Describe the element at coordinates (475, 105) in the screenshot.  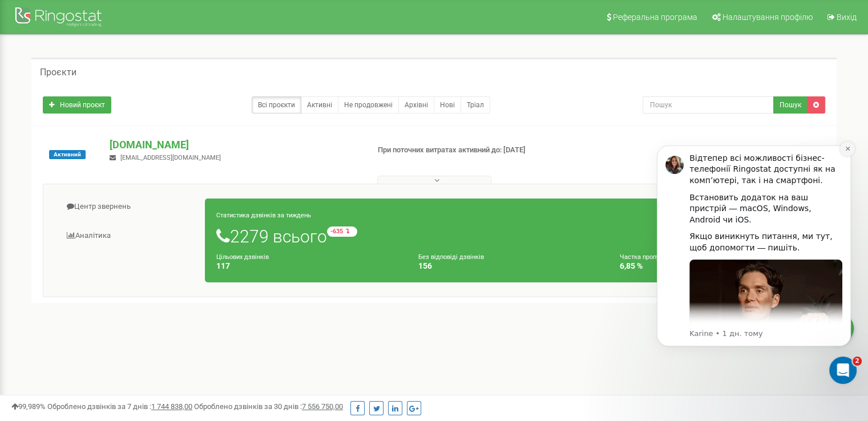
I see `a: Тріал` at that location.